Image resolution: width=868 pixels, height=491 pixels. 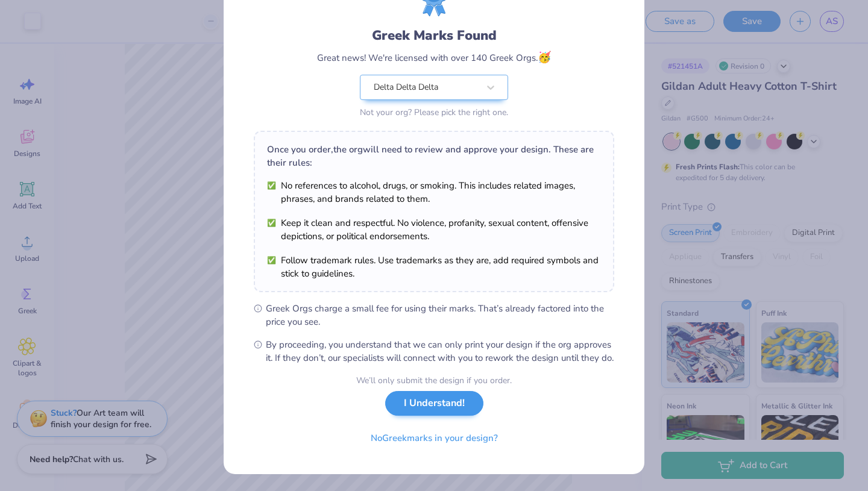 I want to click on div: Greek Marks Found, so click(x=434, y=36).